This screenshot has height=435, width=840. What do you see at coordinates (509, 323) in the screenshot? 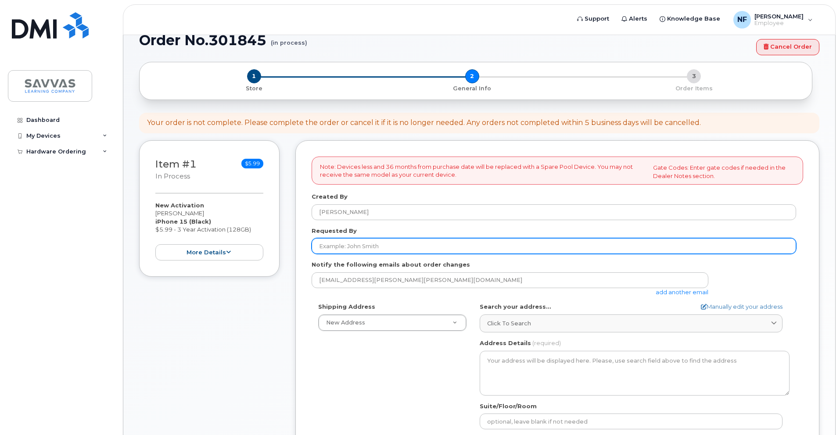
I see `span: Click to search` at bounding box center [509, 323].